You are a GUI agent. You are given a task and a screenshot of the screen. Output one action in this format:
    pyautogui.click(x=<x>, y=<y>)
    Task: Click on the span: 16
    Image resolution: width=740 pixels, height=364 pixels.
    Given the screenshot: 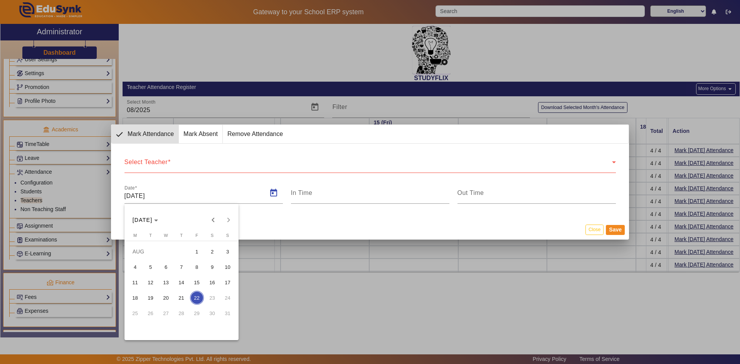 What is the action you would take?
    pyautogui.click(x=213, y=283)
    